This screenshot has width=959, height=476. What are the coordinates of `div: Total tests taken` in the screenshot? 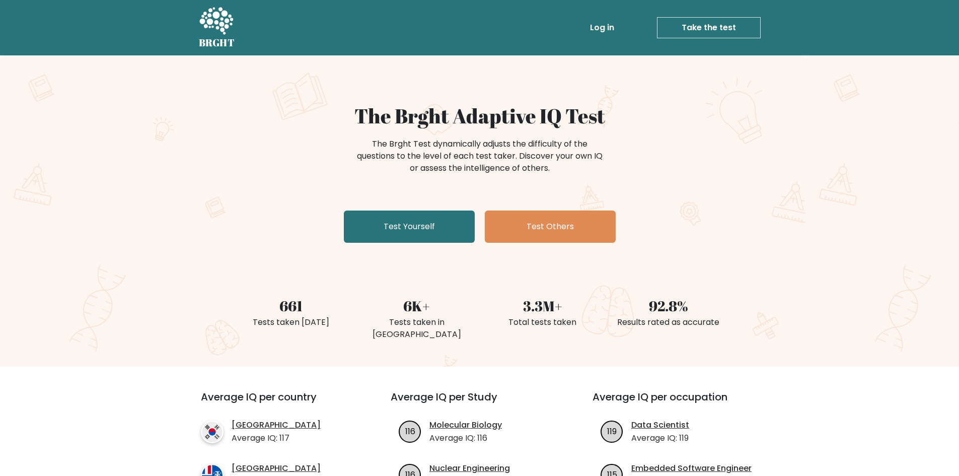 It's located at (543, 322).